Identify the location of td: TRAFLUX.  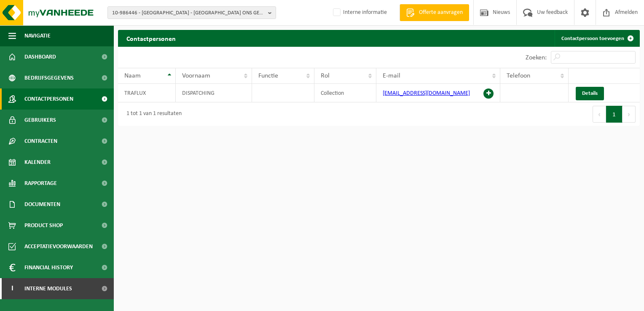
(147, 93).